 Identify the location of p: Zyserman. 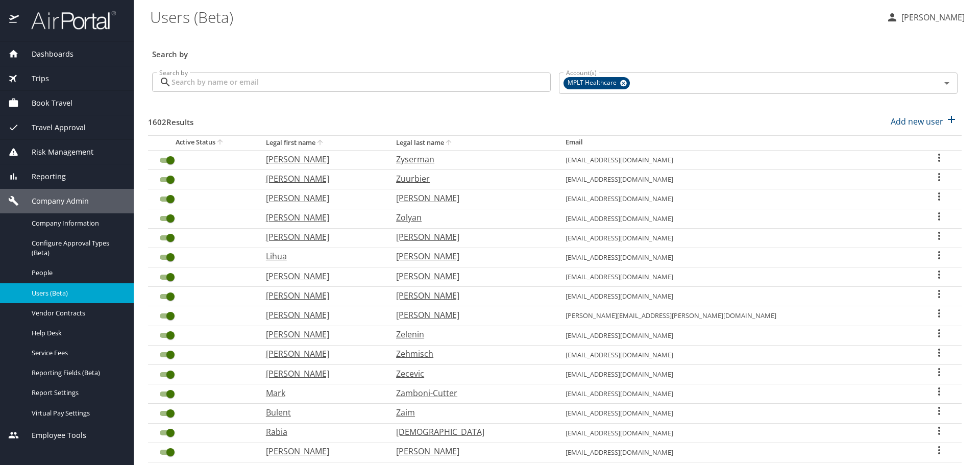
(471, 159).